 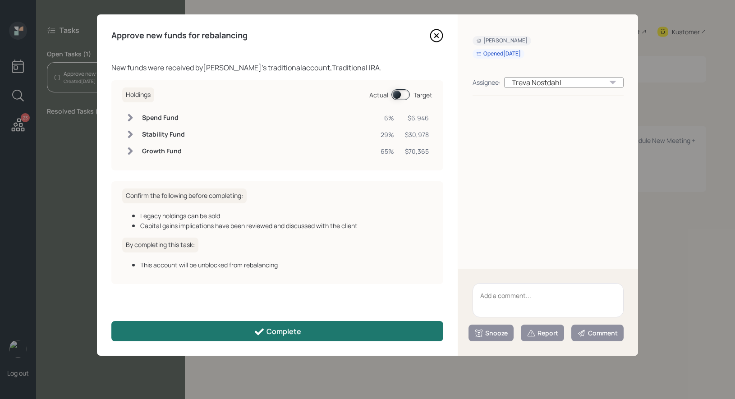 I want to click on h6: Confirm the following before completing:, so click(x=185, y=196).